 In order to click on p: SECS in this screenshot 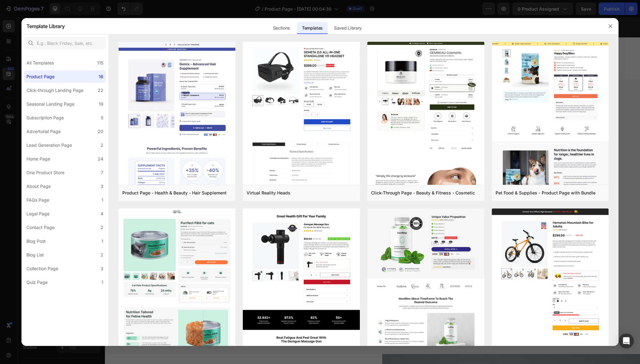, I will do `click(324, 13)`.